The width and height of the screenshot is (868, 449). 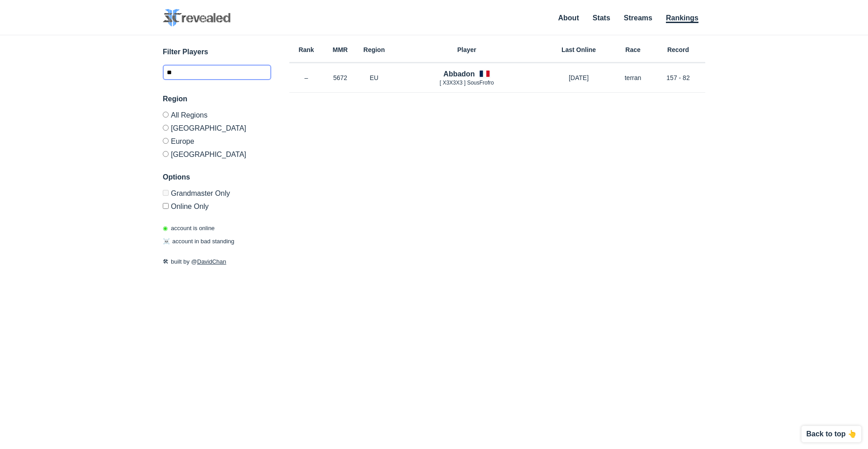 I want to click on h6: Region, so click(x=374, y=50).